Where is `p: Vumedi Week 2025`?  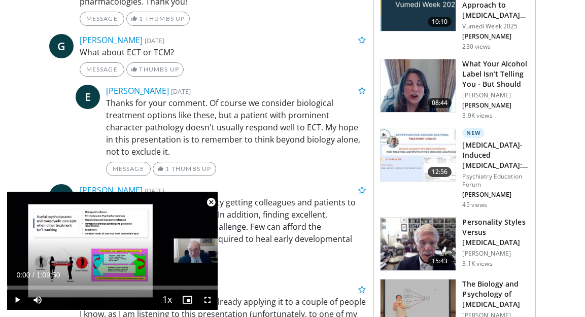
p: Vumedi Week 2025 is located at coordinates (495, 26).